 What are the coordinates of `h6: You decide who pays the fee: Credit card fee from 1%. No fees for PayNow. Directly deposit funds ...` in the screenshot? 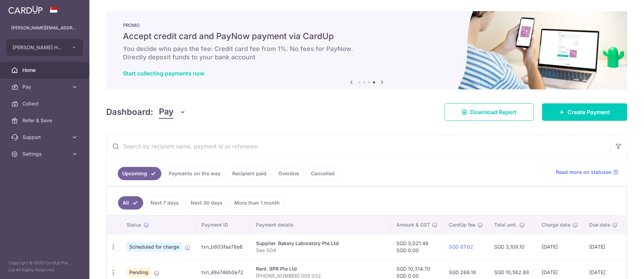 It's located at (367, 53).